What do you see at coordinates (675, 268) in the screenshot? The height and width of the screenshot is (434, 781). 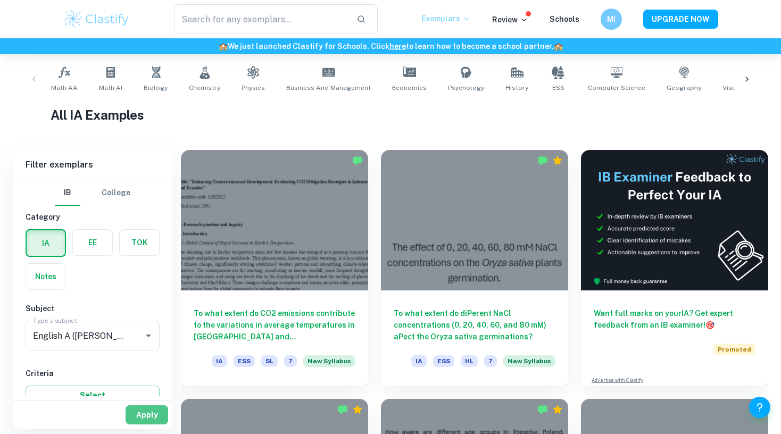 I see `a: Want full marks on yourIA? Get expert feedback from an IB examiner!PromotedAdvertise with Clastify` at bounding box center [675, 268].